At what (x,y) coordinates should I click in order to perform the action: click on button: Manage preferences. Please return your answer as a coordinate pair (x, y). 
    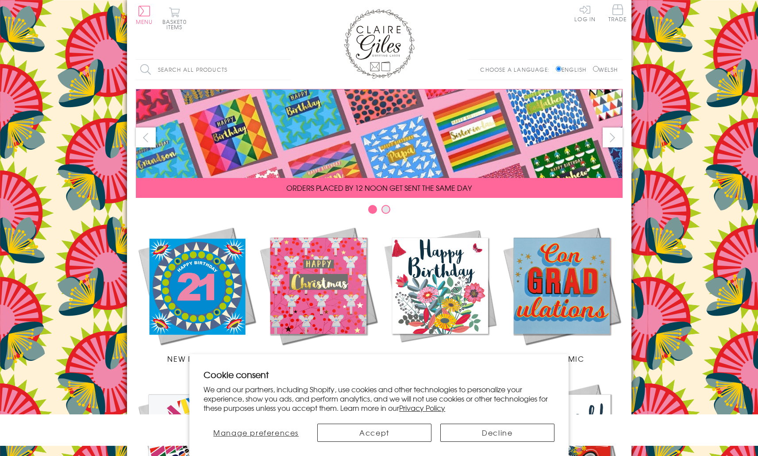
    Looking at the image, I should click on (256, 432).